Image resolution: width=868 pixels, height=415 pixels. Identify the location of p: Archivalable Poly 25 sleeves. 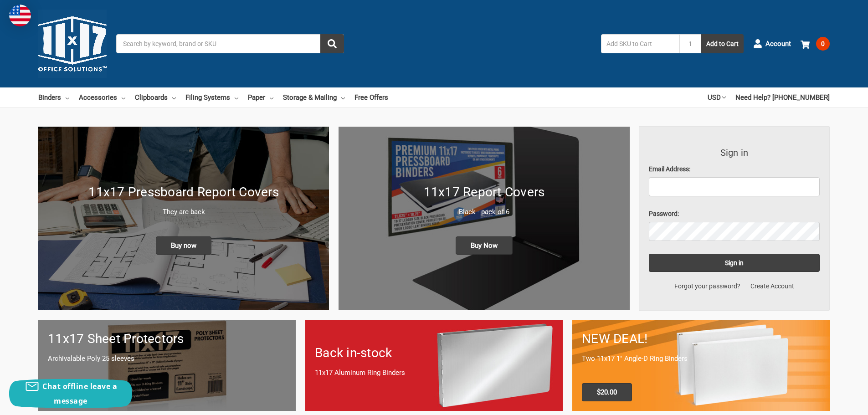
(167, 358).